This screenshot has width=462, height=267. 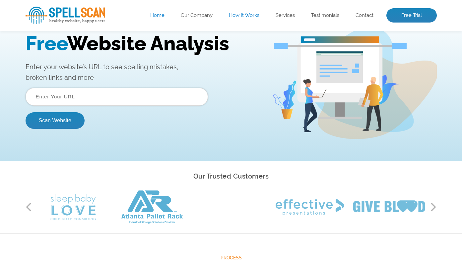 What do you see at coordinates (325, 16) in the screenshot?
I see `a: Testimonials` at bounding box center [325, 16].